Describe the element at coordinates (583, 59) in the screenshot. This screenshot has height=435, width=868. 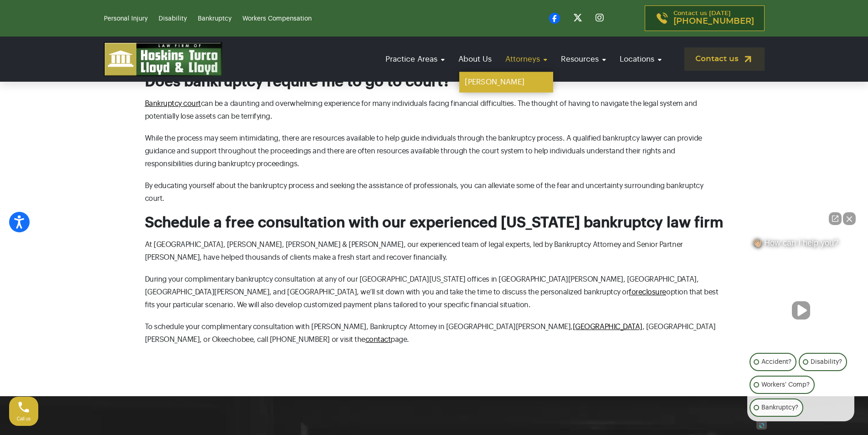
I see `a: Resources` at that location.